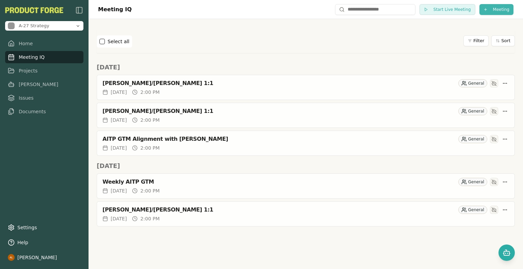 This screenshot has height=269, width=523. I want to click on button: Meeting, so click(496, 10).